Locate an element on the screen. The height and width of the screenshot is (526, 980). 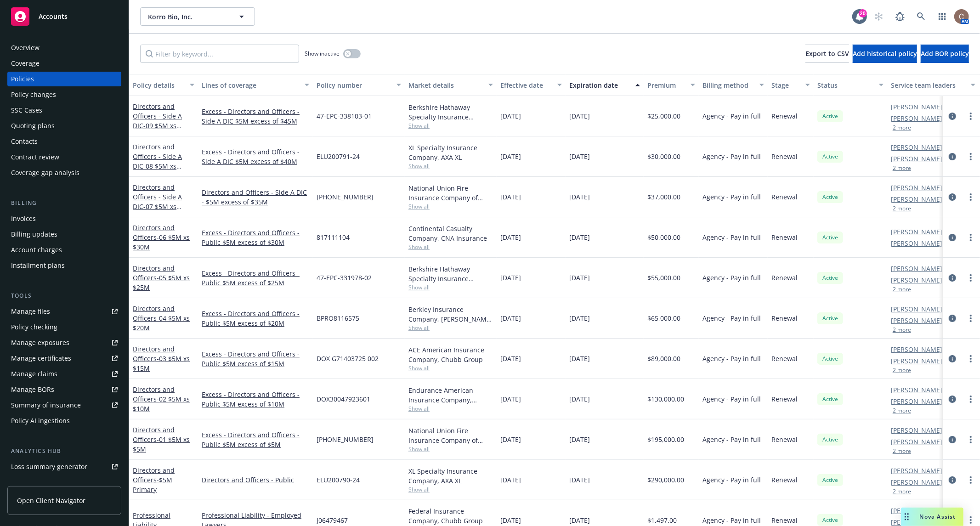
a: Installment plans is located at coordinates (65, 265).